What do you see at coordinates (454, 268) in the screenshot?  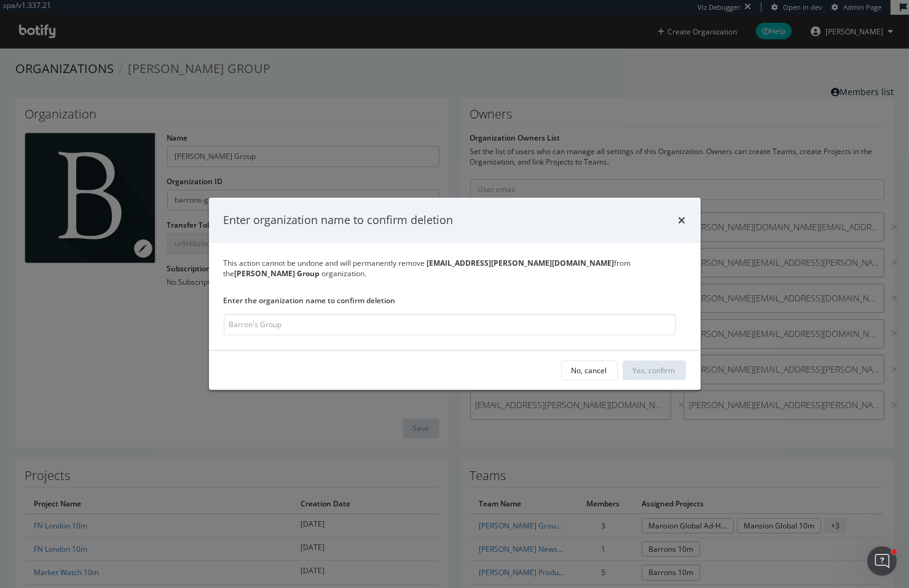 I see `div: This action cannot be undone and will permanently remove from the organization.` at bounding box center [454, 268].